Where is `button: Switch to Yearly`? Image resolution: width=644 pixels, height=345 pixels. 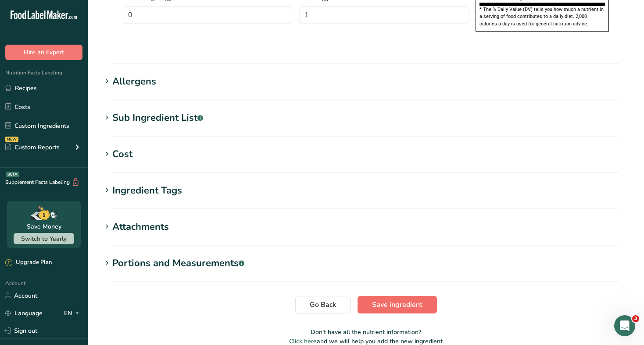 button: Switch to Yearly is located at coordinates (44, 238).